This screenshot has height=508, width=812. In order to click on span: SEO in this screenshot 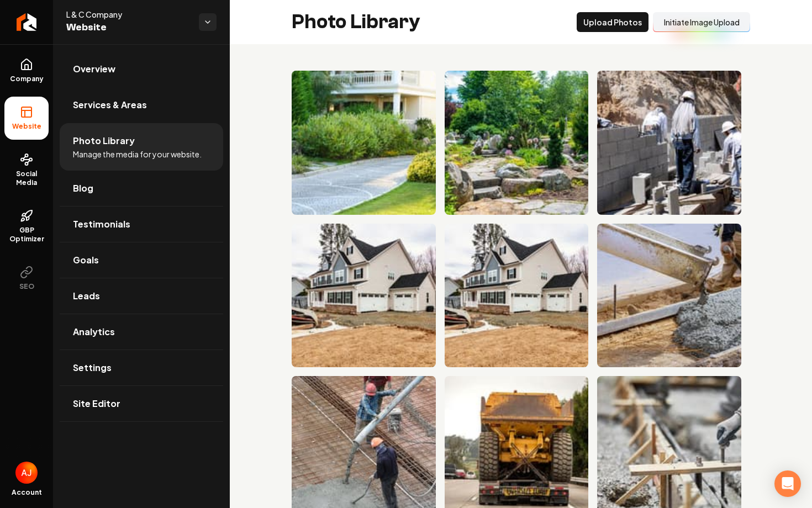, I will do `click(26, 287)`.